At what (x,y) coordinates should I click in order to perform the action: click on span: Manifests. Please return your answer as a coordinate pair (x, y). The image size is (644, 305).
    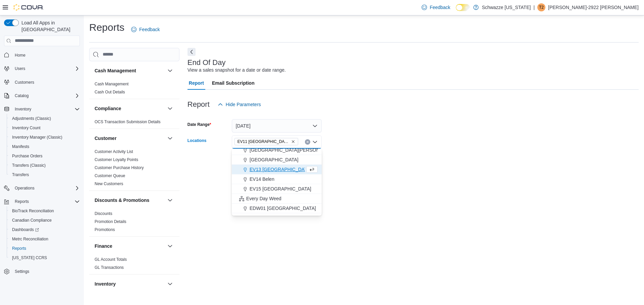
    Looking at the image, I should click on (45, 147).